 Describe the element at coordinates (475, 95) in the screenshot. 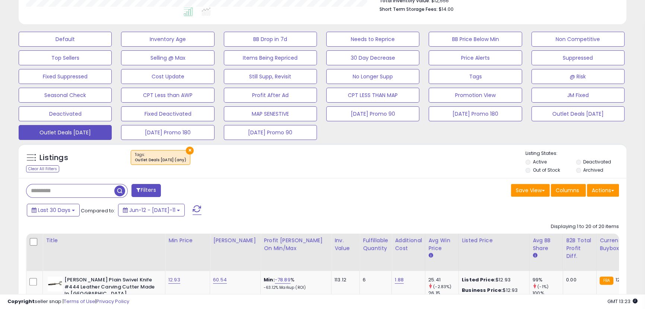

I see `button: Promotion View` at that location.